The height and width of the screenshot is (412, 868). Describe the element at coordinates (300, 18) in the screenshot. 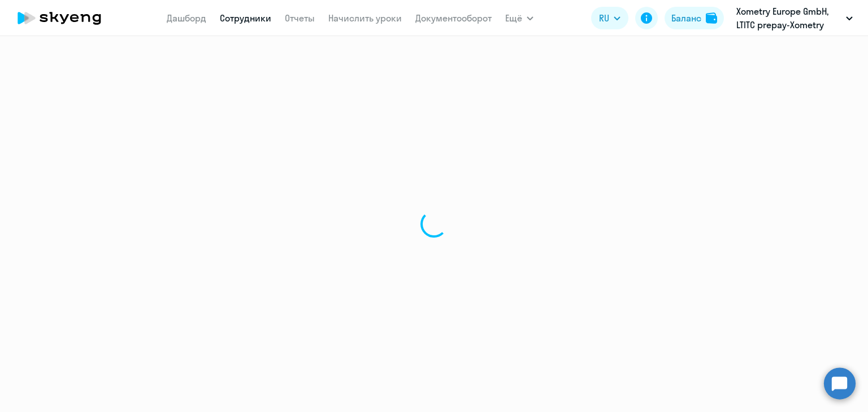

I see `a: Отчеты` at that location.